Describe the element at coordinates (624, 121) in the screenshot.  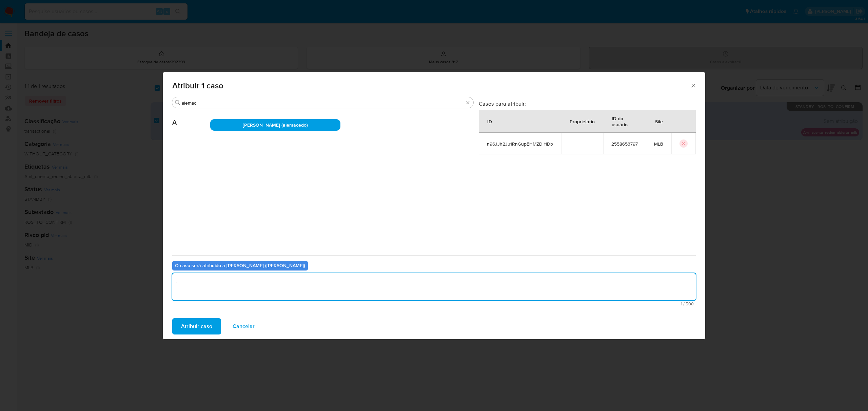
I see `div: ID do usuário` at that location.